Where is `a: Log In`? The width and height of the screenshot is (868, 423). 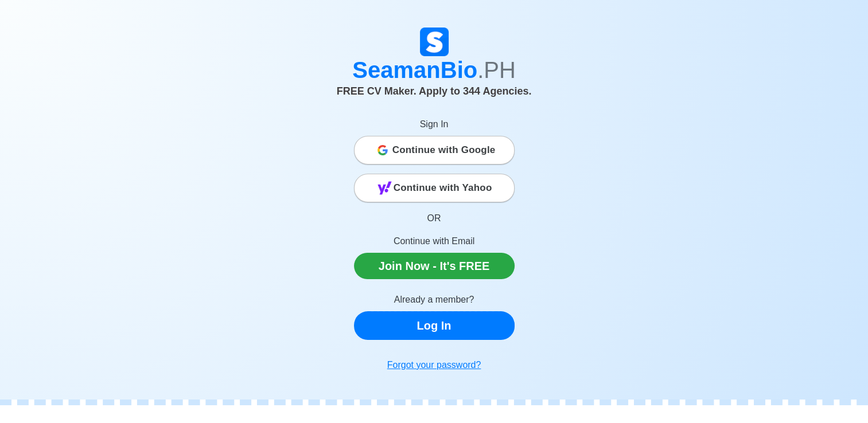
a: Log In is located at coordinates (434, 325).